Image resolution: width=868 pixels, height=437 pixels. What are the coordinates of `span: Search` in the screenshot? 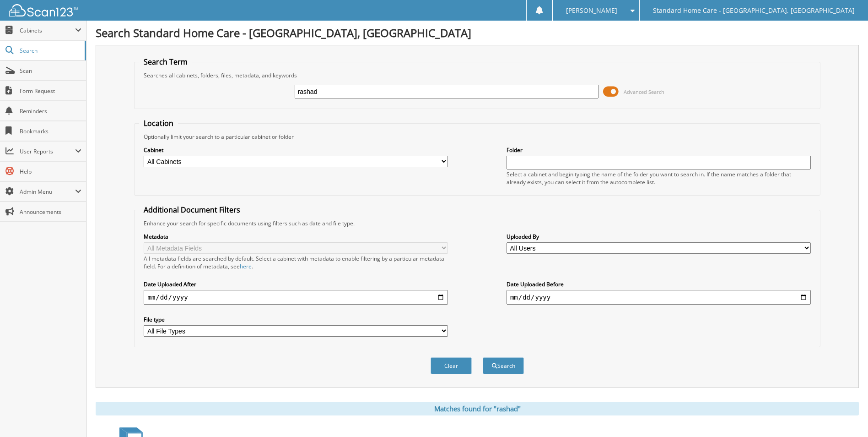 It's located at (50, 51).